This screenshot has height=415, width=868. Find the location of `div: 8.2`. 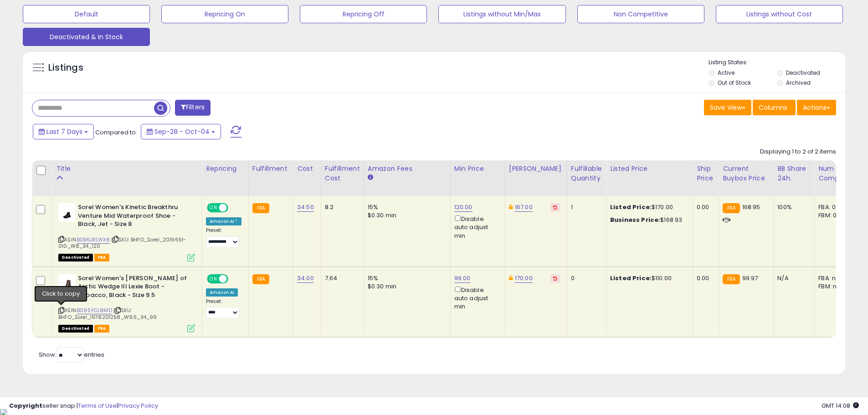

div: 8.2 is located at coordinates (341, 207).